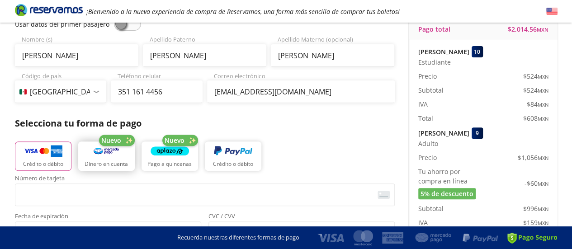 This screenshot has height=249, width=572. I want to click on span: $ 608, so click(536, 118).